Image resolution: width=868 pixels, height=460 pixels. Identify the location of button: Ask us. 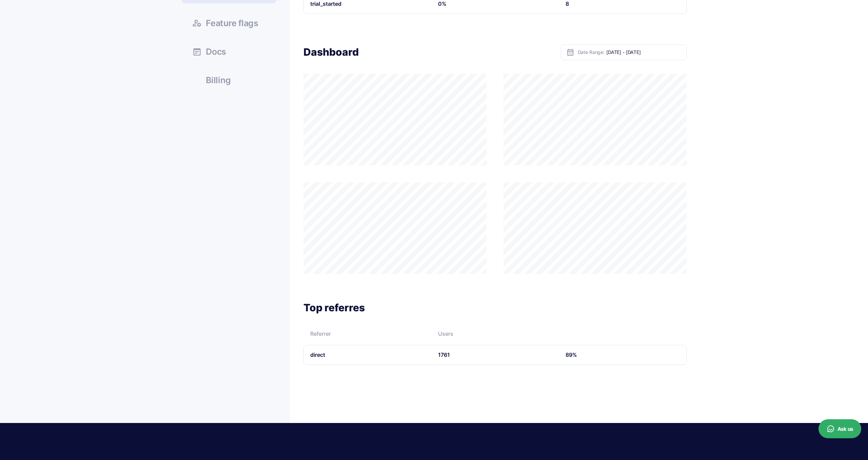
(840, 428).